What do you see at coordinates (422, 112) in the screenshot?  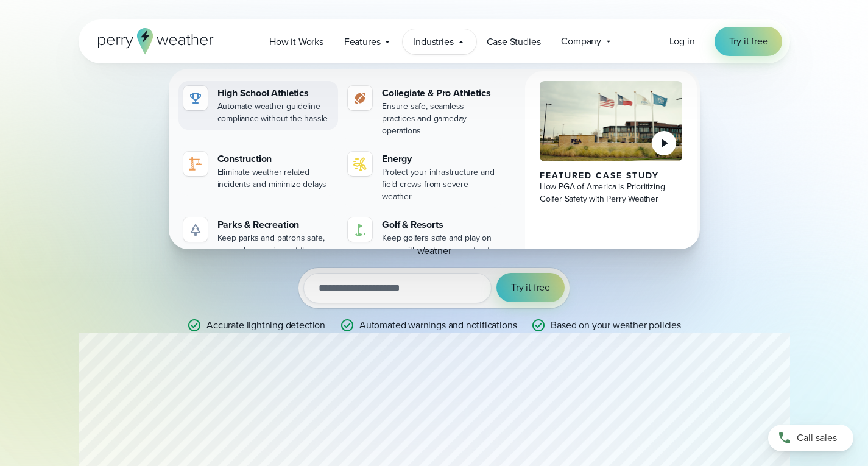 I see `a: Collegiate & Pro Athletics Ensure safe, seamless practices and gameday operations` at bounding box center [422, 112].